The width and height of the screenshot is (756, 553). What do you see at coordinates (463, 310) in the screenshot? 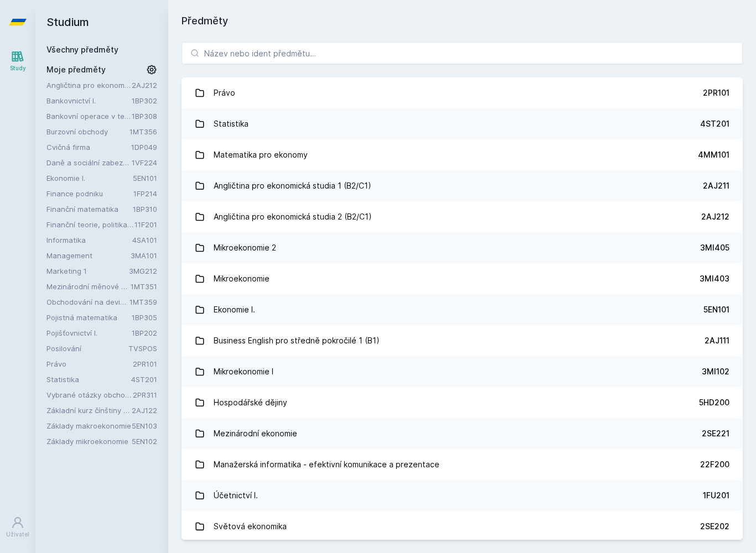
I see `a: Ekonomie I. 5EN101` at bounding box center [463, 310].